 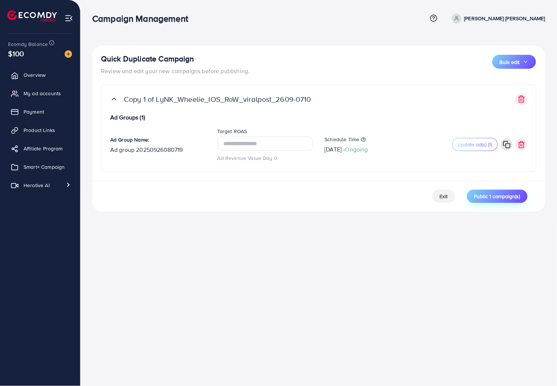 I want to click on a: Affiliate Program, so click(x=40, y=148).